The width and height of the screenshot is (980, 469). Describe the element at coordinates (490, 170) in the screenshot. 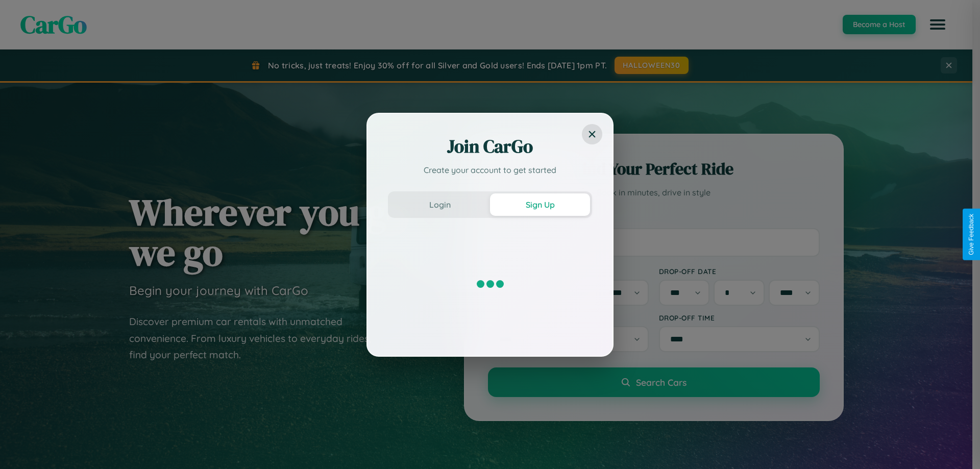

I see `p: Create your account to get started` at that location.